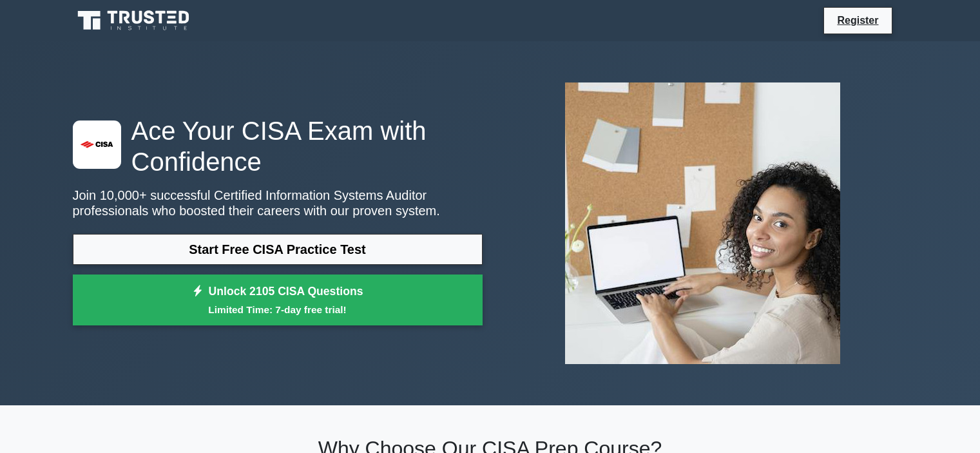 Image resolution: width=980 pixels, height=453 pixels. Describe the element at coordinates (277, 203) in the screenshot. I see `p: Join 10,000+ successful Certified Information Systems Auditor professionals who boosted their car...` at that location.